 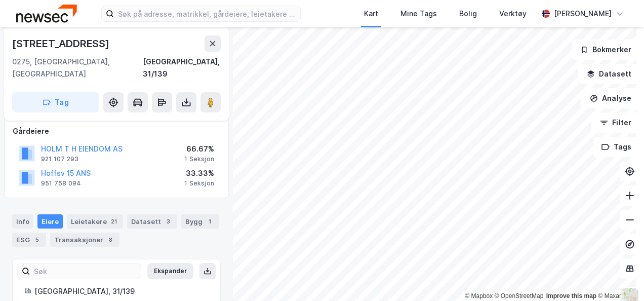 What do you see at coordinates (209, 222) in the screenshot?
I see `div: 1` at bounding box center [209, 222].